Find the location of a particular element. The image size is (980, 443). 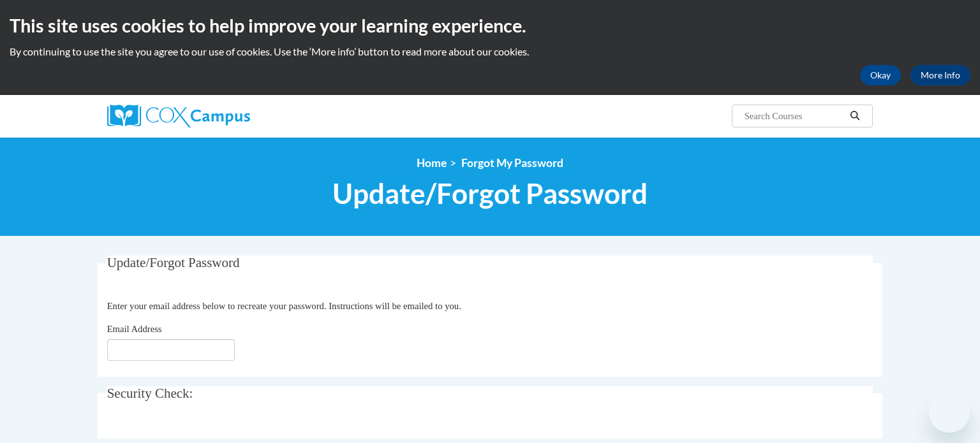

input: Email is located at coordinates (171, 350).